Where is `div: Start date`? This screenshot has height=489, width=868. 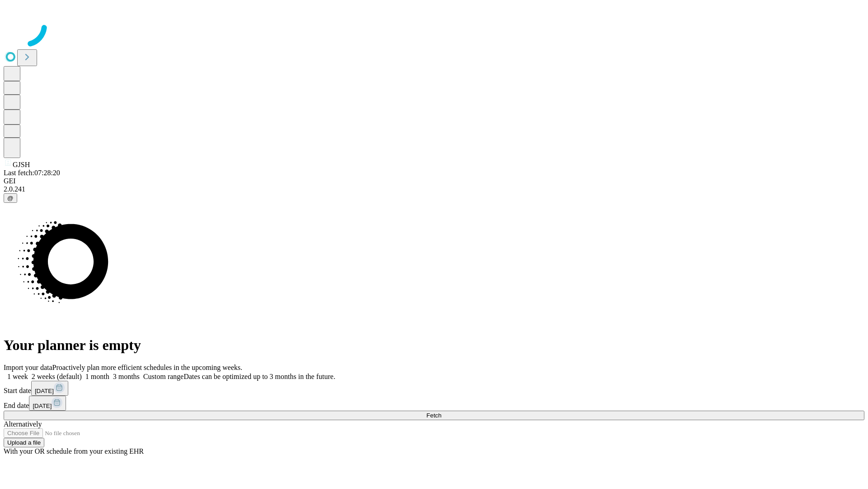
div: Start date is located at coordinates (434, 388).